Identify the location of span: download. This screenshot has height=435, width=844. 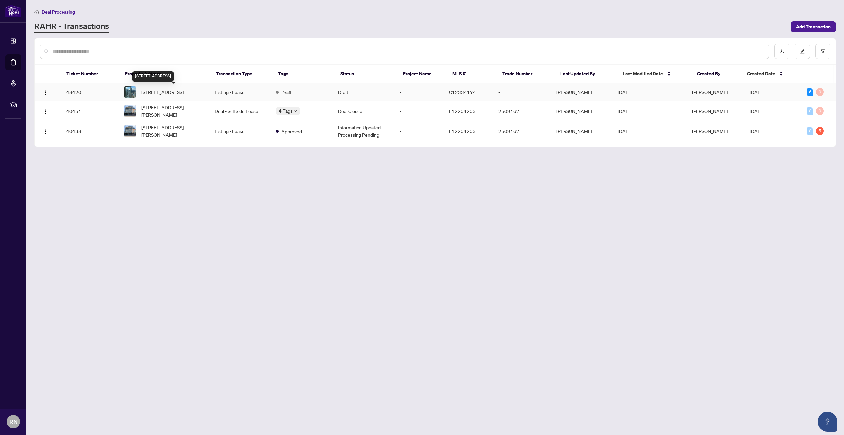
(782, 51).